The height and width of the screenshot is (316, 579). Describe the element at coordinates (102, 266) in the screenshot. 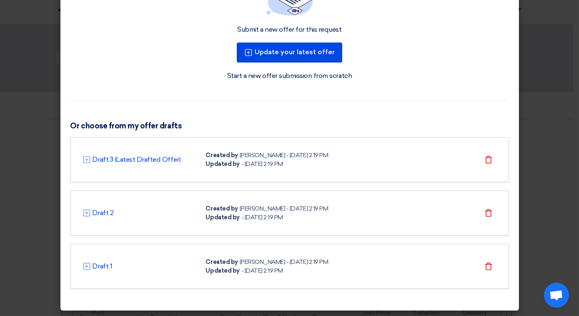

I see `a: Draft 1` at that location.